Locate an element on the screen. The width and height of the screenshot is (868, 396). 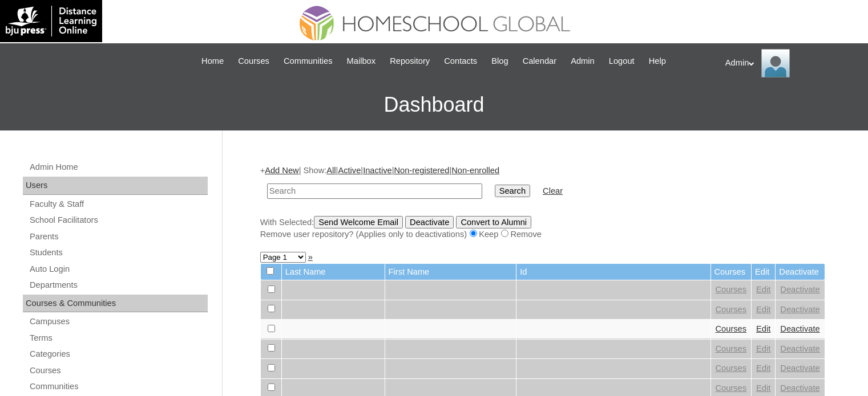
a: Admin Home is located at coordinates (118, 167).